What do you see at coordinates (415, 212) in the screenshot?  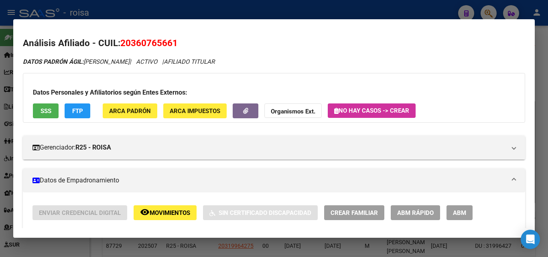 I see `button: ABM Rápido` at bounding box center [415, 212].